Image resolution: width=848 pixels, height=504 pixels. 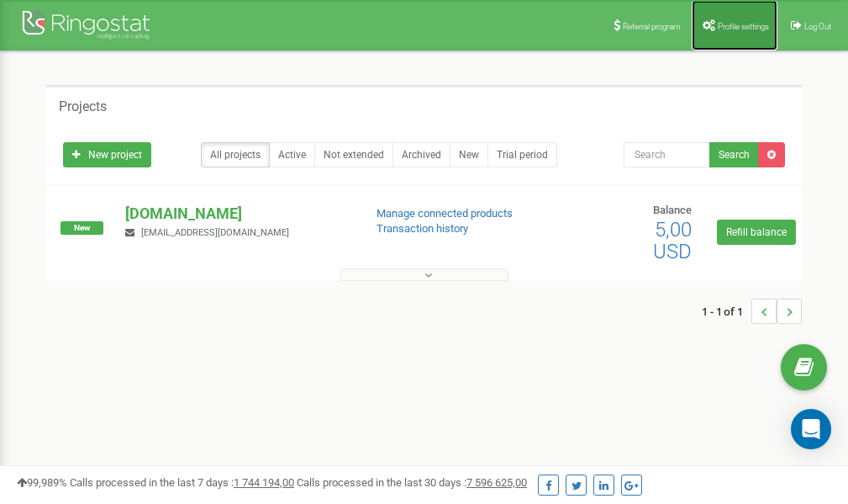 What do you see at coordinates (743, 26) in the screenshot?
I see `span: Profile settings` at bounding box center [743, 26].